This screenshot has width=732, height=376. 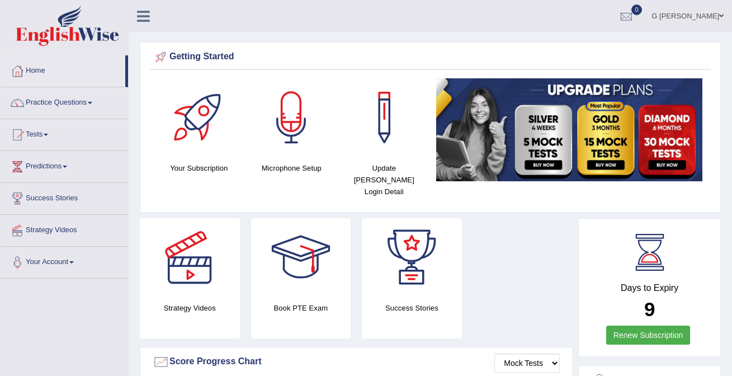 What do you see at coordinates (63, 69) in the screenshot?
I see `a: Home` at bounding box center [63, 69].